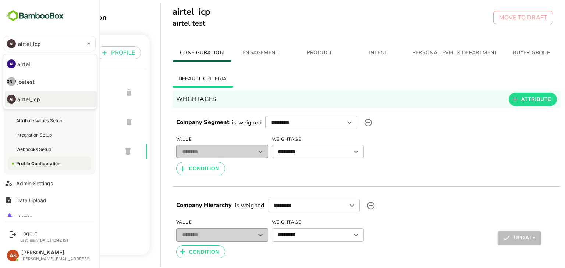 This screenshot has height=268, width=565. Describe the element at coordinates (510, 99) in the screenshot. I see `span: ATTRIBUTE` at that location.